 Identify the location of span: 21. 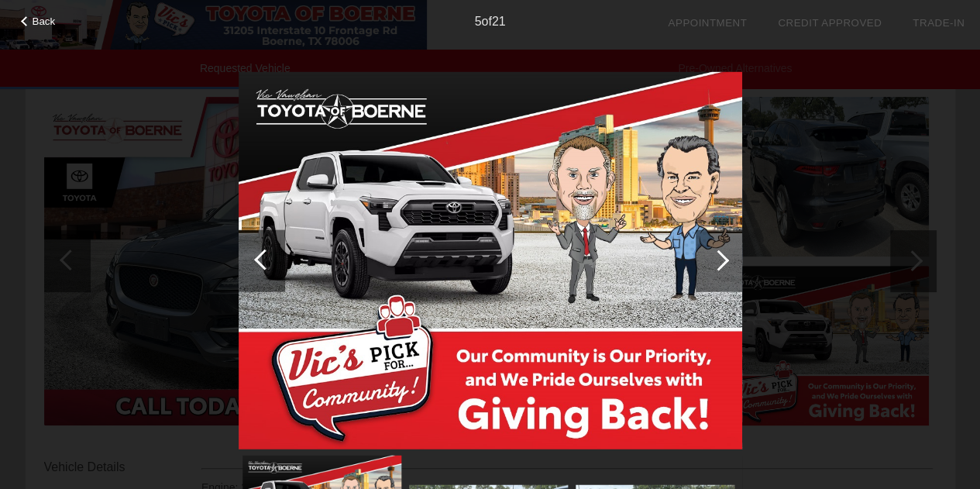
(499, 20).